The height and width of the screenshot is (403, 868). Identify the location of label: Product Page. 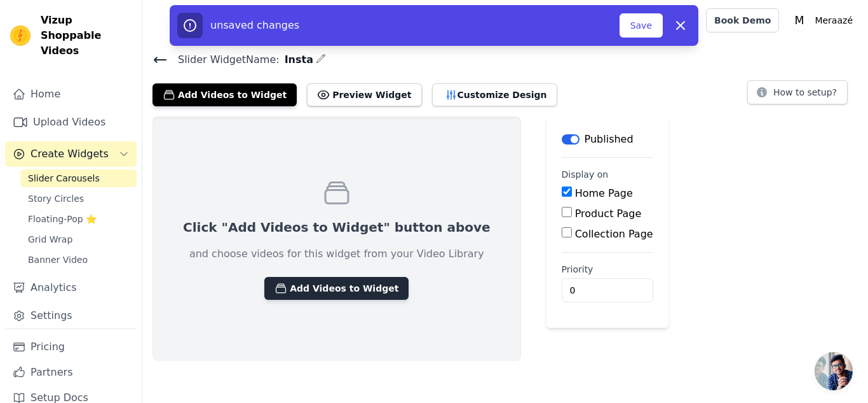
(609, 213).